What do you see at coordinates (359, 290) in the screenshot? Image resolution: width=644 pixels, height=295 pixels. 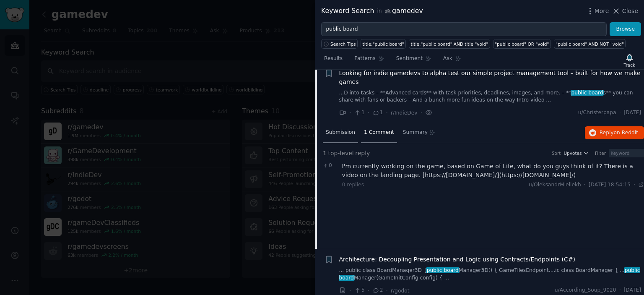 I see `span: 5` at bounding box center [359, 290].